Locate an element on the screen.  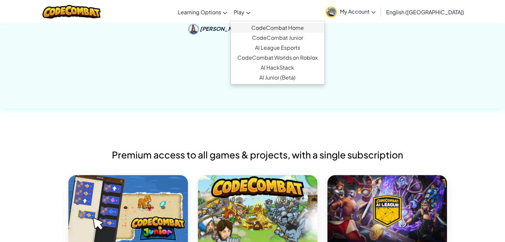
span: Learning Options is located at coordinates (199, 12).